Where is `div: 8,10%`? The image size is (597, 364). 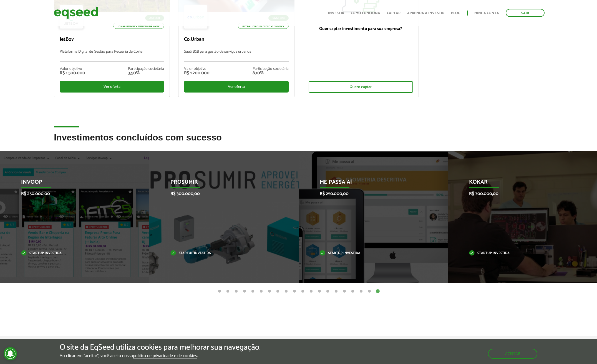
div: 8,10% is located at coordinates (271, 73).